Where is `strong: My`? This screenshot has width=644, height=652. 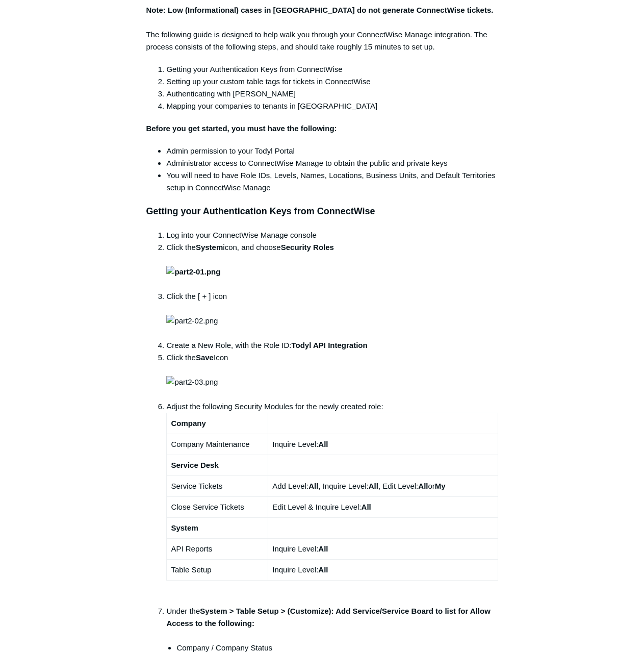
strong: My is located at coordinates (440, 486).